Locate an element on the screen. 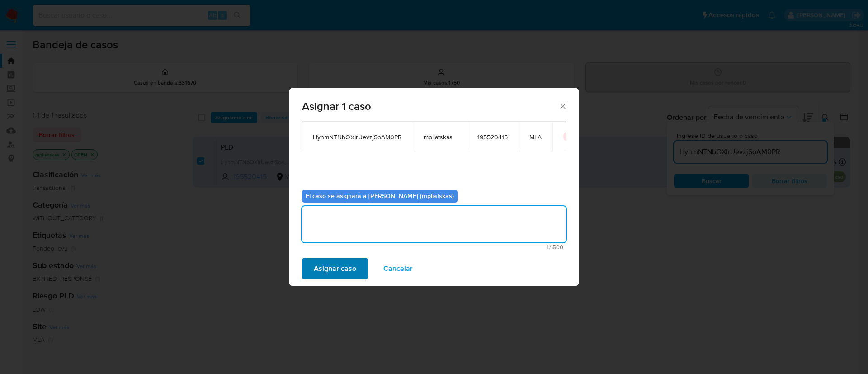 This screenshot has height=374, width=868. span: Máximo 500 caracteres is located at coordinates (434, 247).